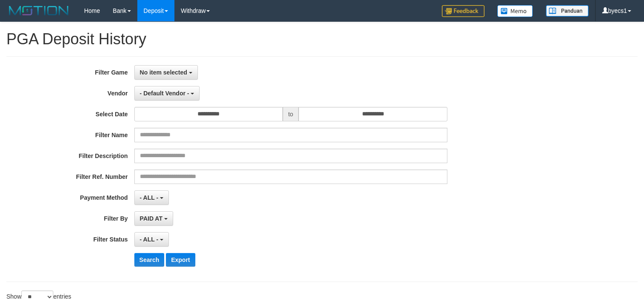 The height and width of the screenshot is (299, 644). What do you see at coordinates (291, 115) in the screenshot?
I see `span: to` at bounding box center [291, 115].